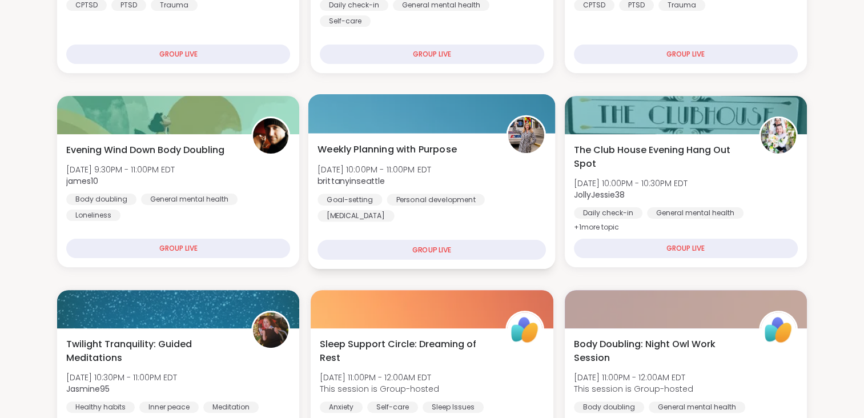 This screenshot has width=864, height=418. I want to click on b: Jasmine95, so click(88, 389).